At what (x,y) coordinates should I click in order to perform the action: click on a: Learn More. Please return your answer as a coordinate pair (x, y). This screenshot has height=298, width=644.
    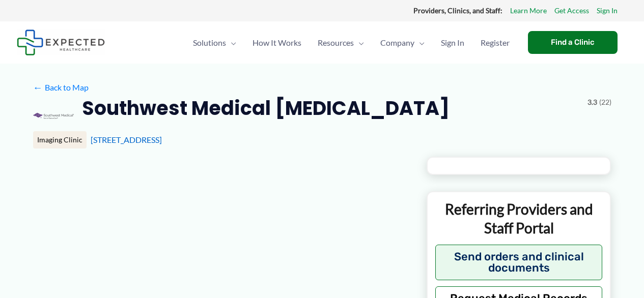
    Looking at the image, I should click on (528, 11).